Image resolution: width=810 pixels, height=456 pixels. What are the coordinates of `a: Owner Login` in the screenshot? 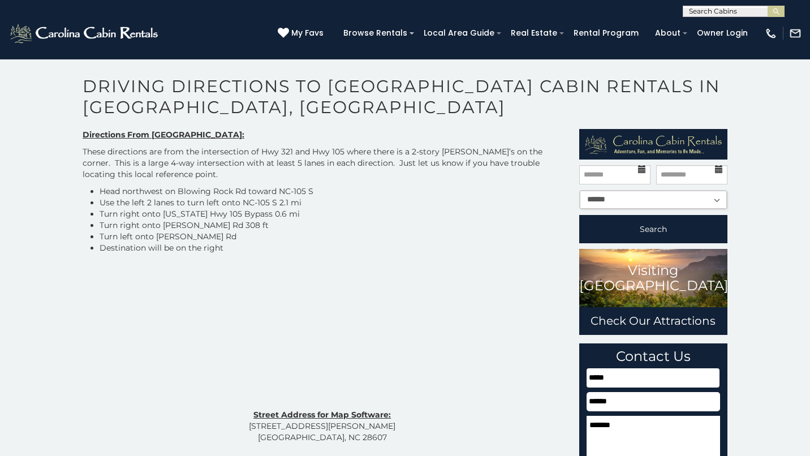 It's located at (722, 33).